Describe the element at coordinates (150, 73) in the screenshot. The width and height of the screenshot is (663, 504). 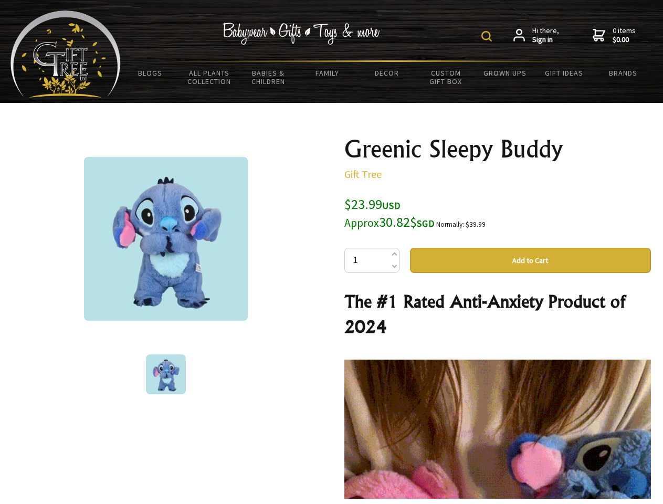
I see `a: BLOGS` at that location.